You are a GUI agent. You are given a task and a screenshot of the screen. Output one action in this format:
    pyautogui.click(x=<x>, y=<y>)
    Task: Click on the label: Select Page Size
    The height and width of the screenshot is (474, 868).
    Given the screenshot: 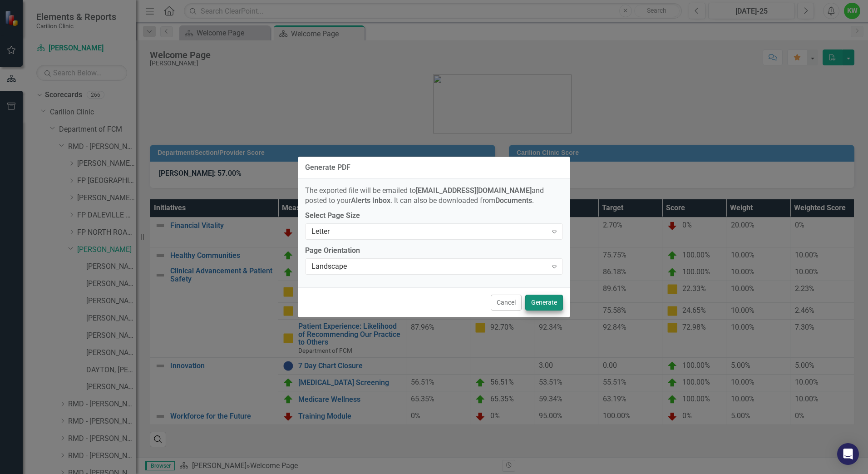 What is the action you would take?
    pyautogui.click(x=434, y=215)
    